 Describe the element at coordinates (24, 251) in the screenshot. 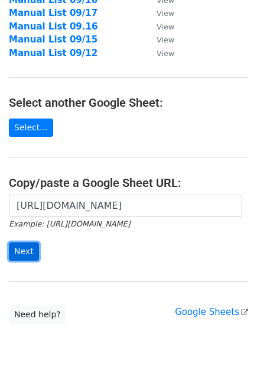

I see `input: Next` at that location.